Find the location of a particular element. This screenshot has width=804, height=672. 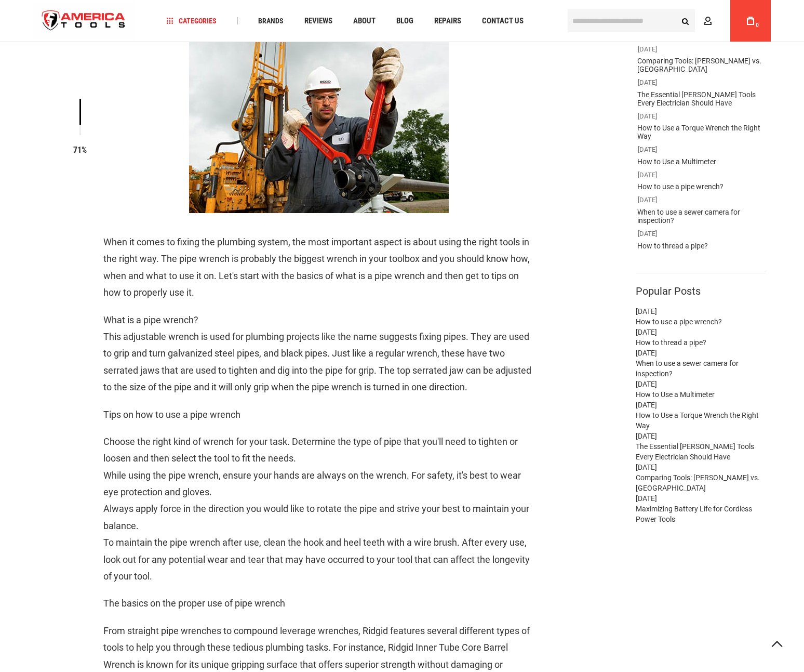

span: Categories is located at coordinates (192, 21).